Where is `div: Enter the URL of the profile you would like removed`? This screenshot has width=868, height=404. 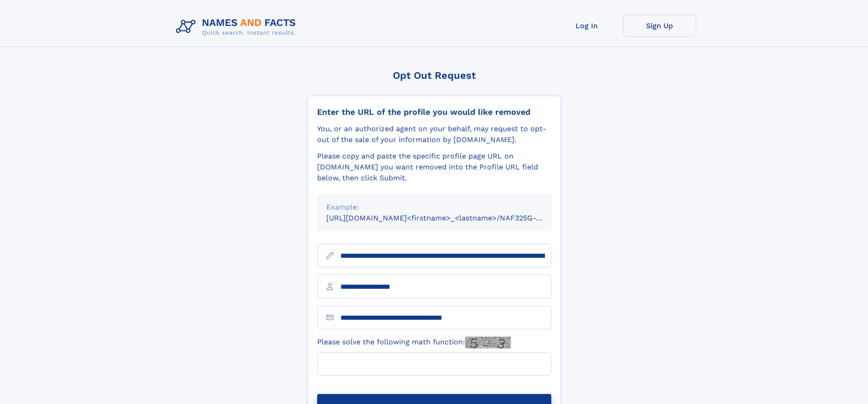 div: Enter the URL of the profile you would like removed is located at coordinates (434, 112).